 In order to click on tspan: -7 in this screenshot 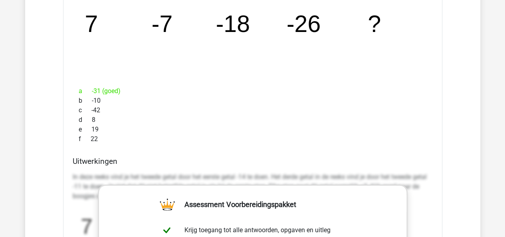, I will do `click(162, 24)`.